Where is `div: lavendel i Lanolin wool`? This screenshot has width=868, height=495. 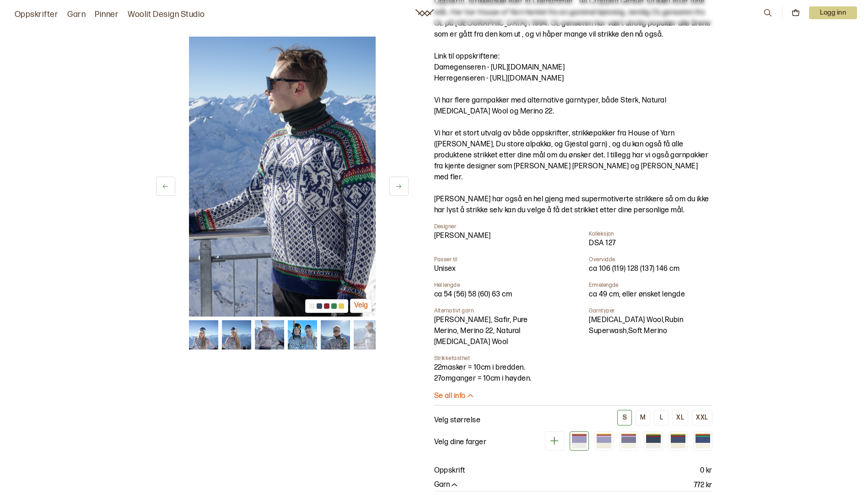
div: lavendel i Lanolin wool is located at coordinates (579, 441).